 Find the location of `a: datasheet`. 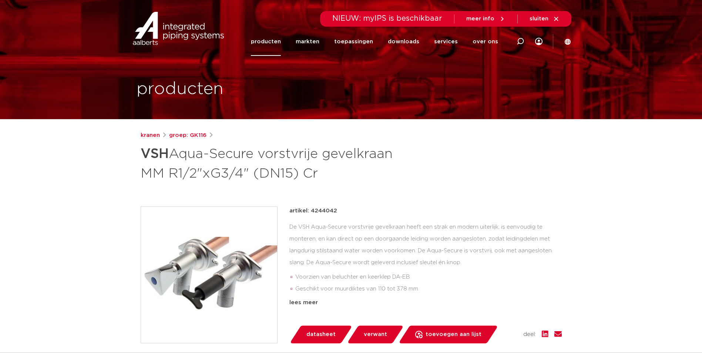

a: datasheet is located at coordinates (321, 334).